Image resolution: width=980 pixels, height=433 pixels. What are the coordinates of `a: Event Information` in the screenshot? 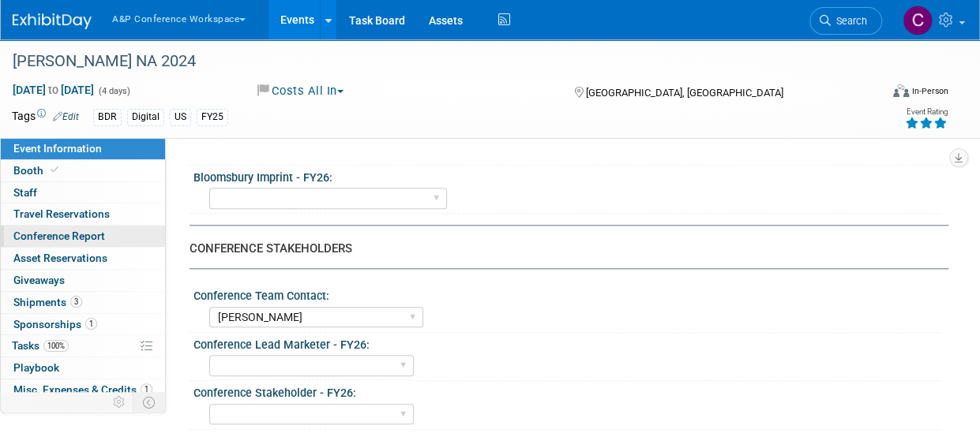 It's located at (83, 148).